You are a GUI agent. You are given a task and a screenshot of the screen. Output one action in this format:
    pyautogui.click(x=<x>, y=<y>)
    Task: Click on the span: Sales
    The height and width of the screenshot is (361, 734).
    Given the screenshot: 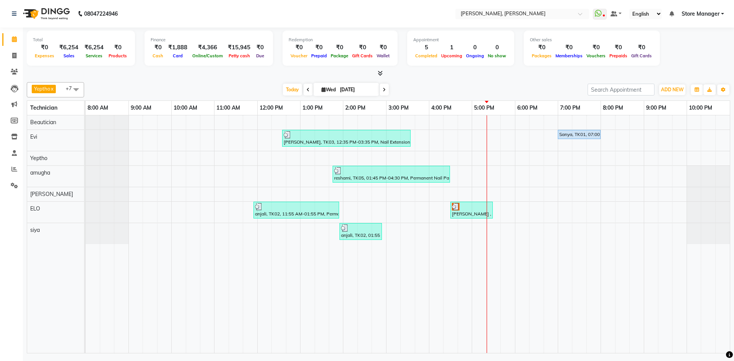 What is the action you would take?
    pyautogui.click(x=69, y=56)
    